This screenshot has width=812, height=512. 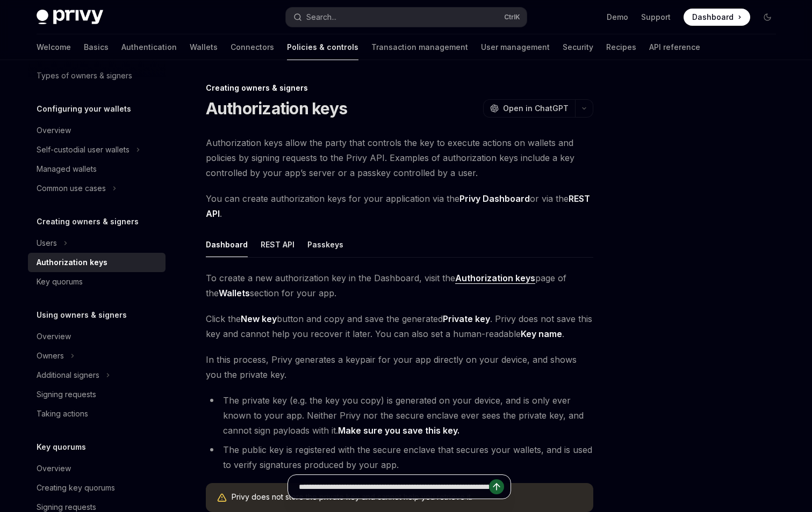 What do you see at coordinates (61, 447) in the screenshot?
I see `h5: Key quorums` at bounding box center [61, 447].